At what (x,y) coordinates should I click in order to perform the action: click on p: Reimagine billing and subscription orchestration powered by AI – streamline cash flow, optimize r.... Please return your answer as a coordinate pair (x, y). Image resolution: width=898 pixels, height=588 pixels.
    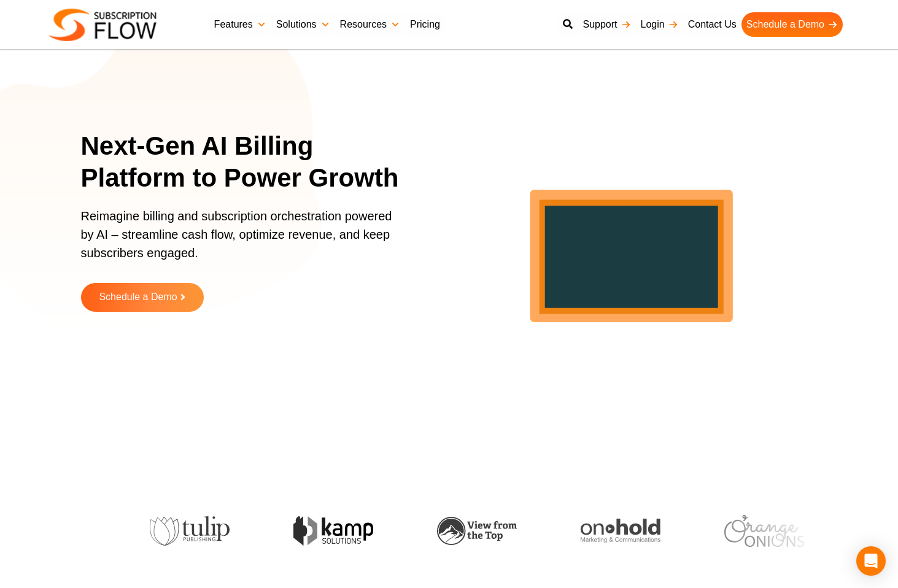
    Looking at the image, I should click on (241, 241).